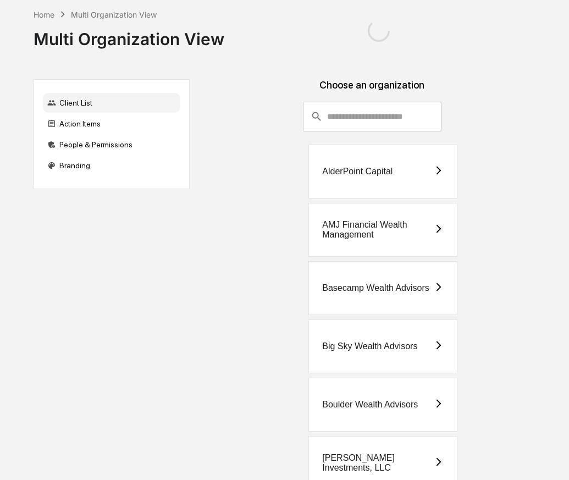 The height and width of the screenshot is (480, 569). I want to click on div: AlderPoint Capital, so click(358, 172).